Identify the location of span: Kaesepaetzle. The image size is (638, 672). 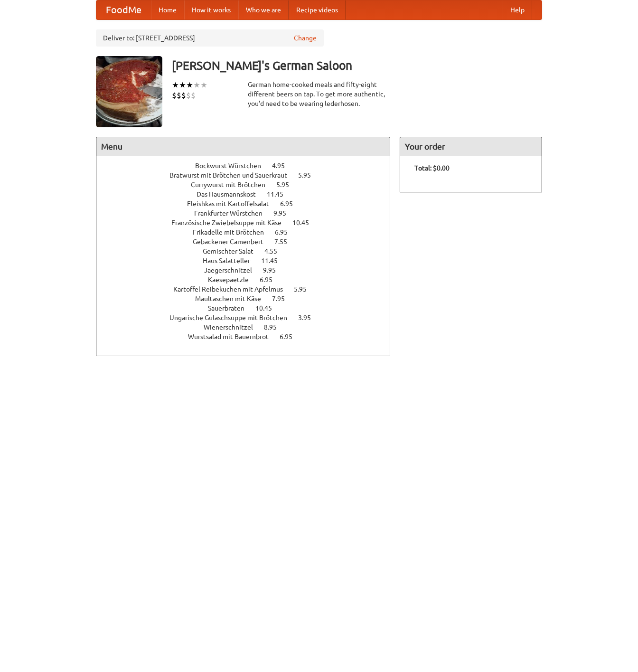
(233, 279).